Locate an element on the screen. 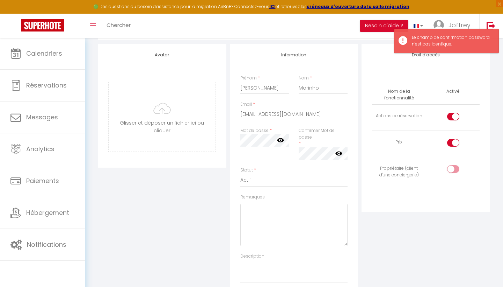 Image resolution: width=503 pixels, height=287 pixels. h4: Information is located at coordinates (294, 55).